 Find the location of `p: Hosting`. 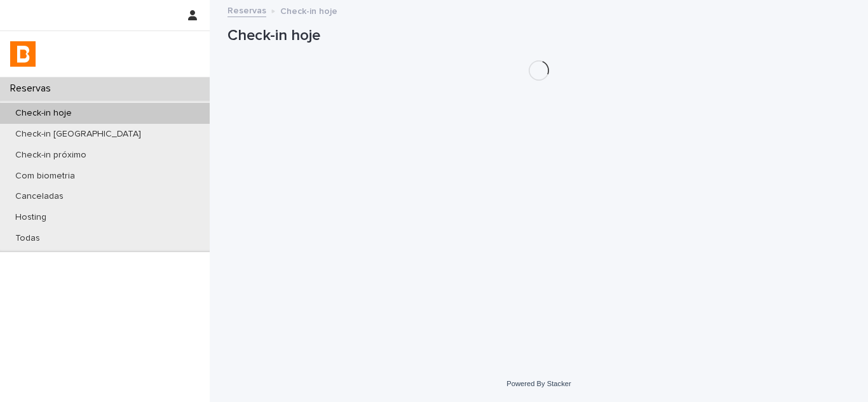

p: Hosting is located at coordinates (30, 217).